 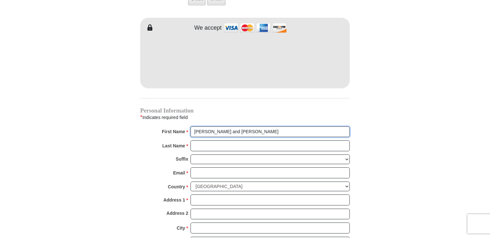 I want to click on div: Indicates required field, so click(x=245, y=117).